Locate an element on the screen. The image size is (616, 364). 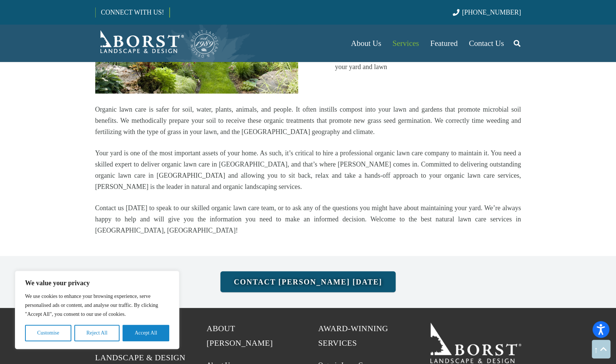
p: Your yard is one of the most important assets of your home. As such, it’s critical to hire a prof... is located at coordinates (308, 170).